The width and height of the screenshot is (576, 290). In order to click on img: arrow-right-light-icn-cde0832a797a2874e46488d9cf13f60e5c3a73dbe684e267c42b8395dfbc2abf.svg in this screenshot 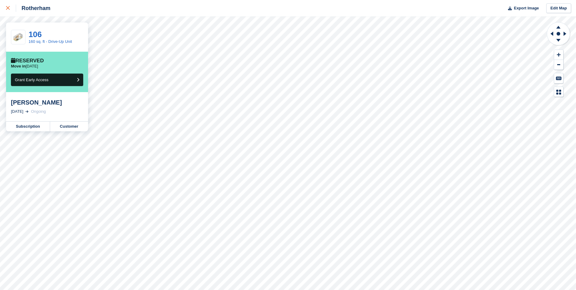, I will do `click(27, 111)`.